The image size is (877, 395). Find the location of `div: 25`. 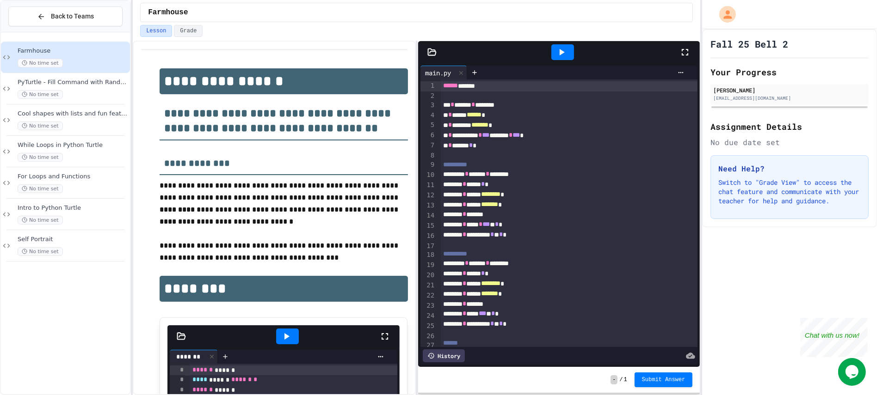

div: 25 is located at coordinates (428, 327).